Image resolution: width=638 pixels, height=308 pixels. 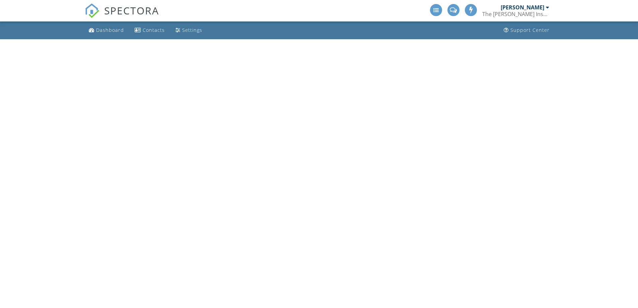 I want to click on span: SPECTORA, so click(x=132, y=10).